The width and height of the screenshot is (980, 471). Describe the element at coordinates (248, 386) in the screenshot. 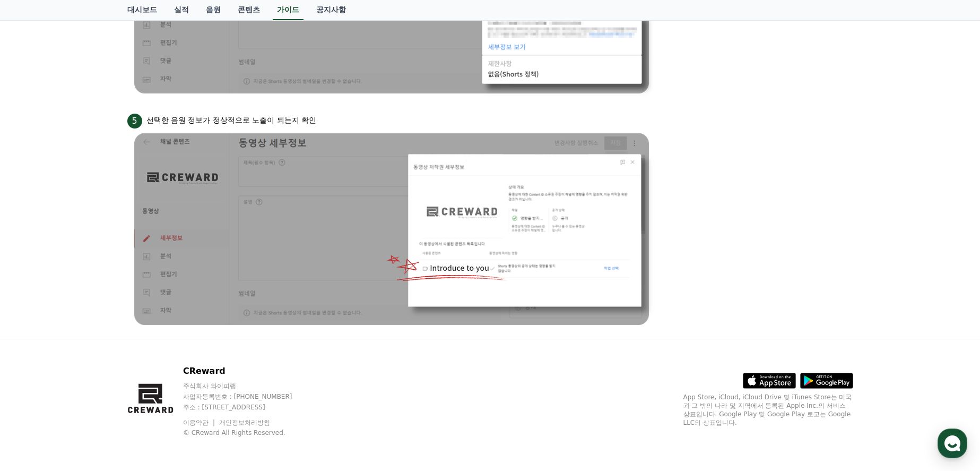

I see `p: 주식회사 와이피랩` at that location.